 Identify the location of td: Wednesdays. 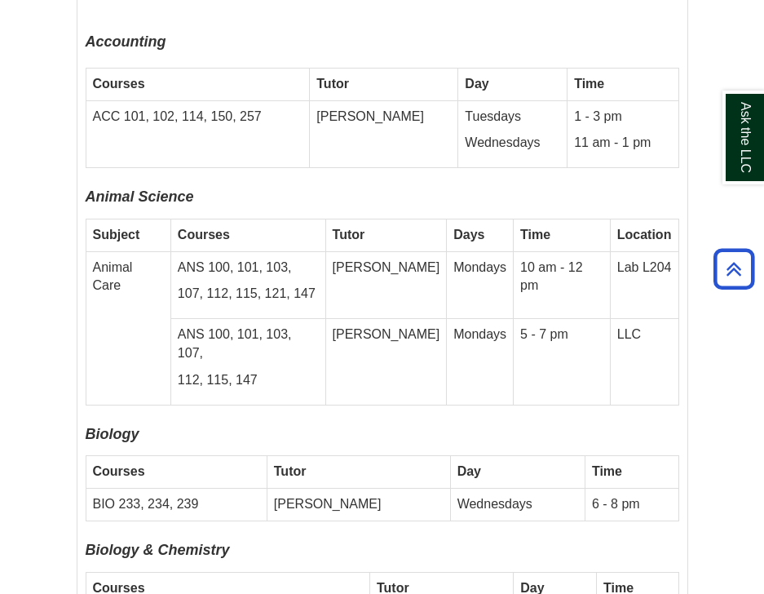
(517, 505).